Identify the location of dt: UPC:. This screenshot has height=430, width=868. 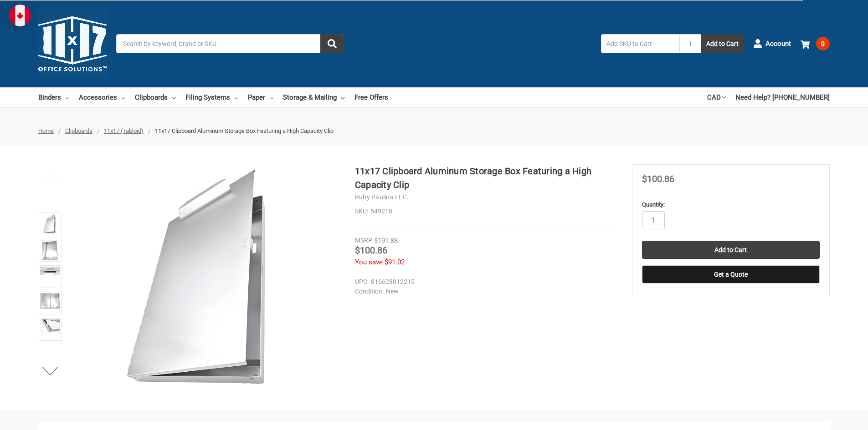
(362, 282).